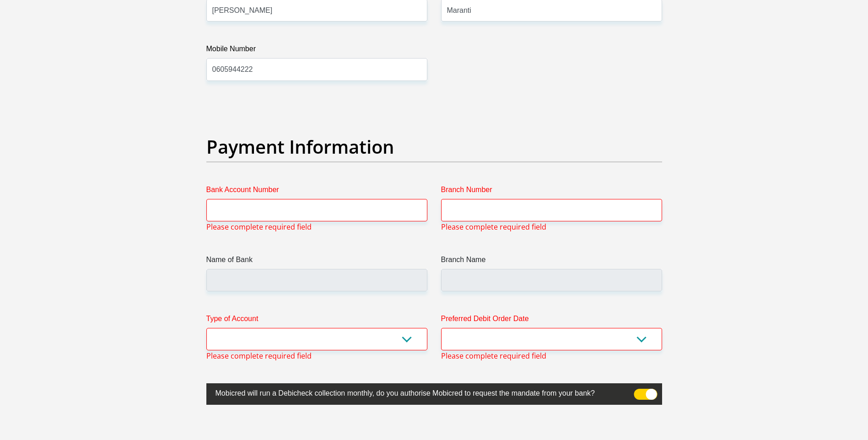  Describe the element at coordinates (316, 192) in the screenshot. I see `label: Bank Account Number` at that location.